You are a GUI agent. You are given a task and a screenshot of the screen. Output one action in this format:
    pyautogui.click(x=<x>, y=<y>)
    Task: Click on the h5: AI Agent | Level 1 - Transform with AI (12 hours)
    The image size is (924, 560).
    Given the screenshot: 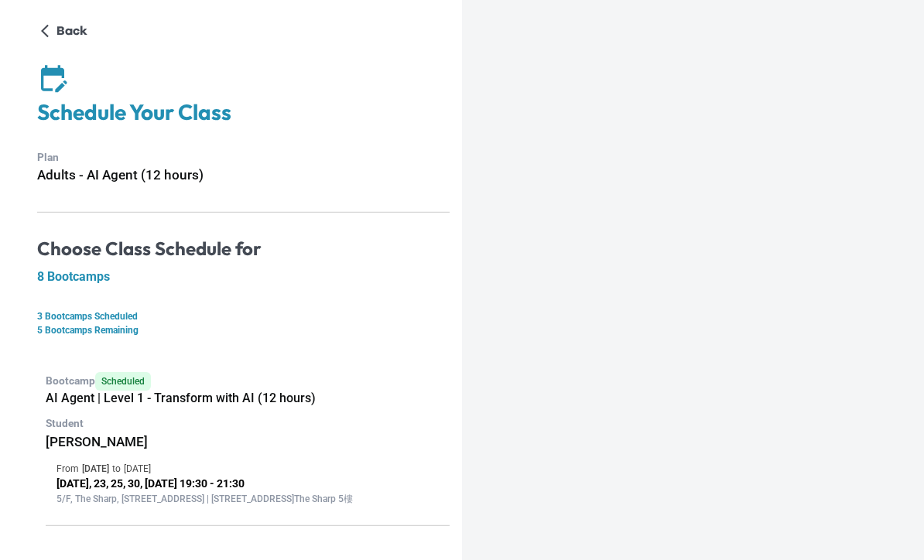 What is the action you would take?
    pyautogui.click(x=247, y=398)
    